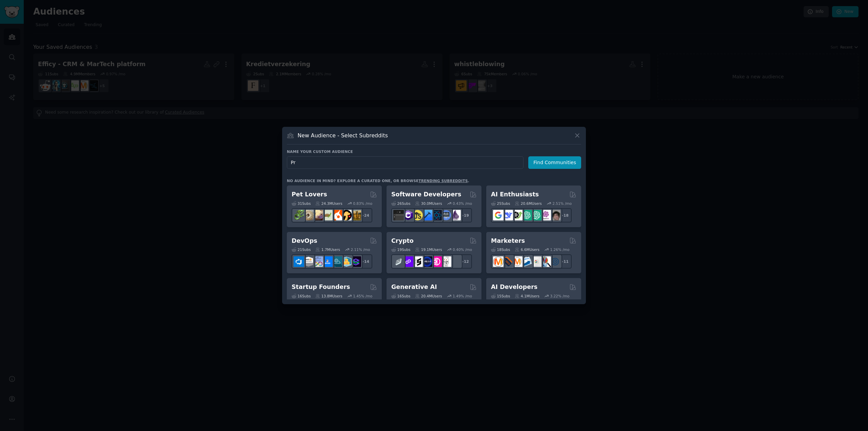 The width and height of the screenshot is (868, 431). Describe the element at coordinates (378, 181) in the screenshot. I see `div: No audience in mind? Explore a curated one, or browse .` at that location.